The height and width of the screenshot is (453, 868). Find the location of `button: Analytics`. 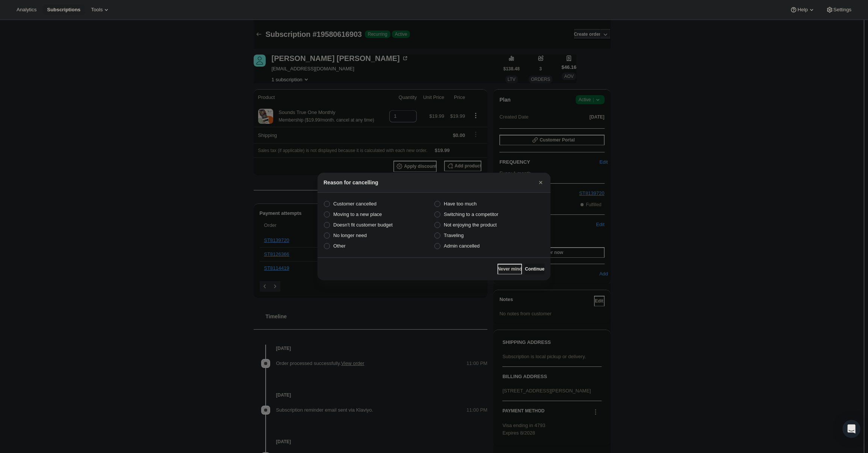

button: Analytics is located at coordinates (26, 10).